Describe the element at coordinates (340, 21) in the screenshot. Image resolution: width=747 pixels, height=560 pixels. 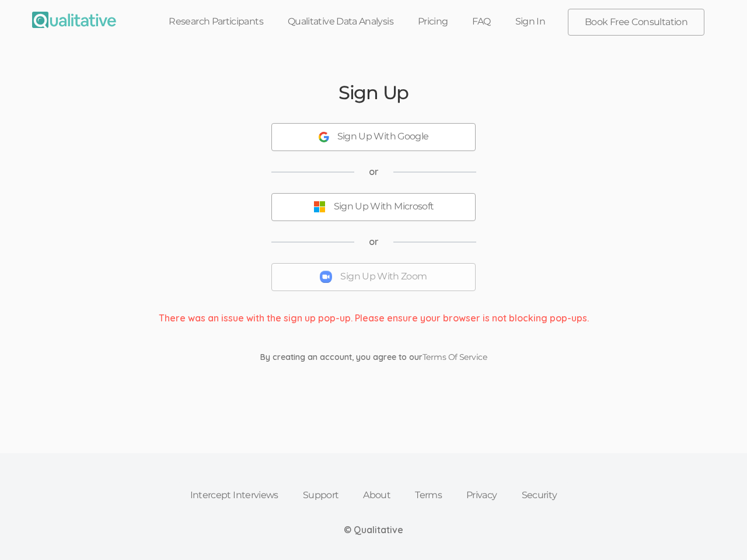
I see `a: Qualitative Data Analysis` at that location.